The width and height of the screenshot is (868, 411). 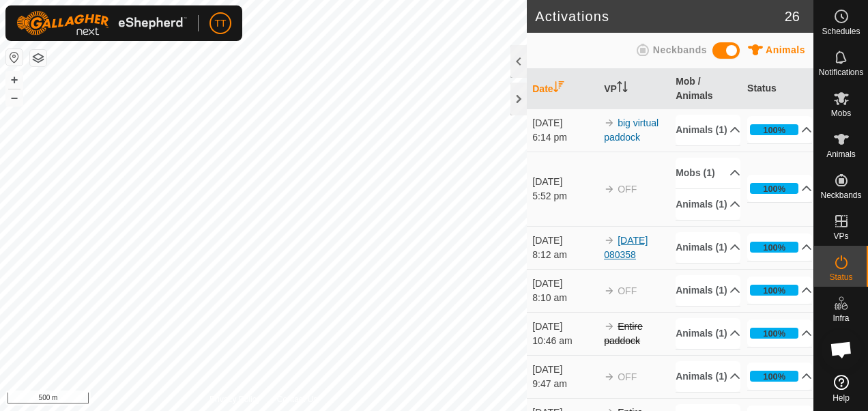 I want to click on span: TT, so click(x=220, y=23).